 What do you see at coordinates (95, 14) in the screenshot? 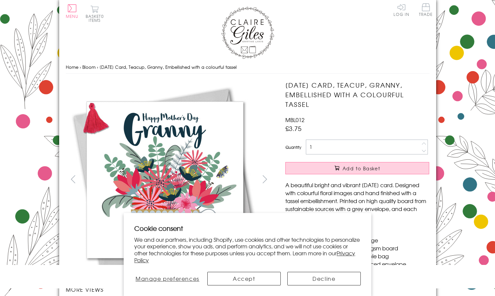
I see `button: Basket0 items` at bounding box center [95, 14].